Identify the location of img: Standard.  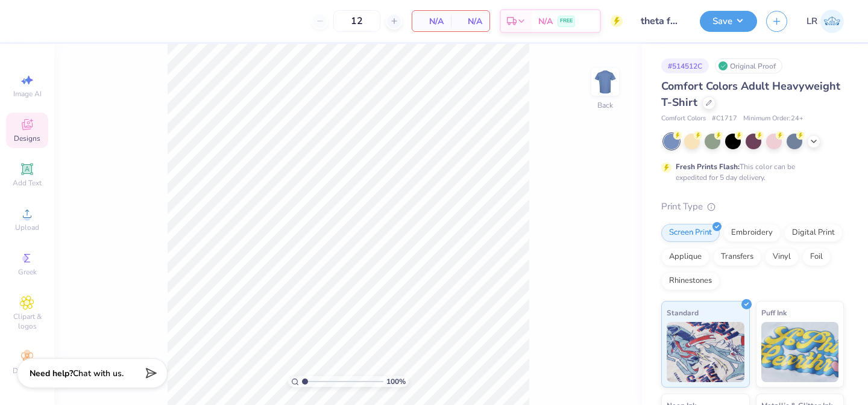
(705, 353).